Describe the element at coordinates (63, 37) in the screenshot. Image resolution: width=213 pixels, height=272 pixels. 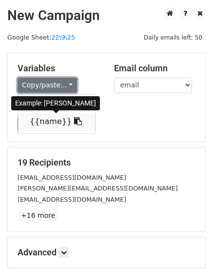
I see `a: 22\9\25` at that location.